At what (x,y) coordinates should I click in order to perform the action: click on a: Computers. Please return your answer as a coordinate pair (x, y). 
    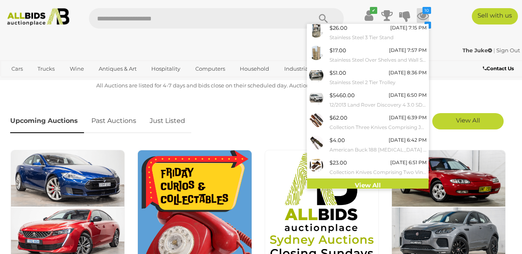
    Looking at the image, I should click on (210, 69).